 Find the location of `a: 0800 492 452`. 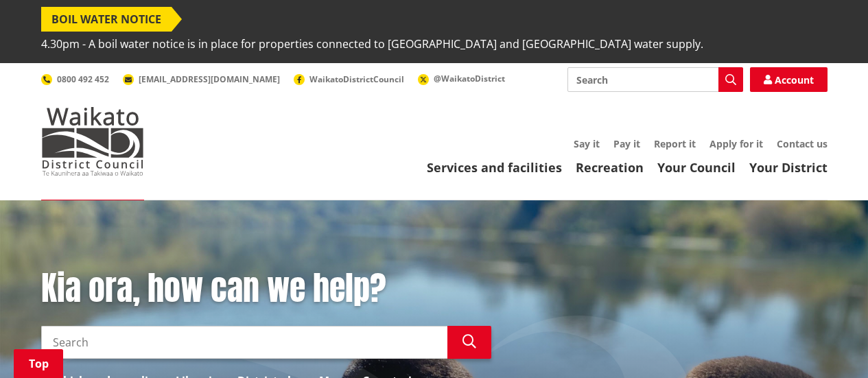

a: 0800 492 452 is located at coordinates (75, 79).